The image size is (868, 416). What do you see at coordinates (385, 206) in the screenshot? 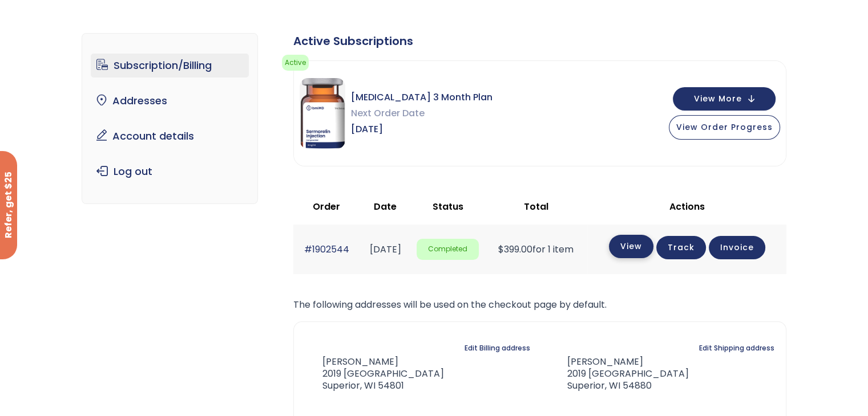
I see `span: Date` at bounding box center [385, 206].